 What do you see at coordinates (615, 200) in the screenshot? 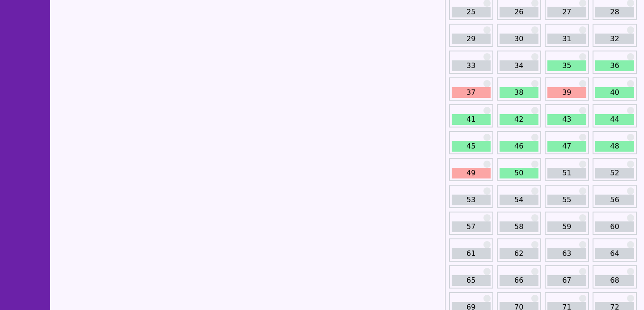
I see `a: 56` at bounding box center [615, 200].